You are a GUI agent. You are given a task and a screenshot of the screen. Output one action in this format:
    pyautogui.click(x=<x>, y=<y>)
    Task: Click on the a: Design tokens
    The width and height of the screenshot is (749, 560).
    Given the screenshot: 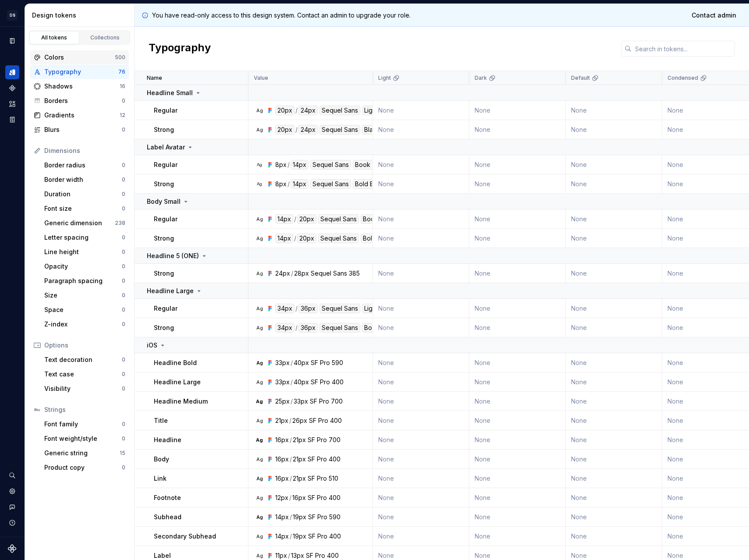 What is the action you would take?
    pyautogui.click(x=12, y=72)
    